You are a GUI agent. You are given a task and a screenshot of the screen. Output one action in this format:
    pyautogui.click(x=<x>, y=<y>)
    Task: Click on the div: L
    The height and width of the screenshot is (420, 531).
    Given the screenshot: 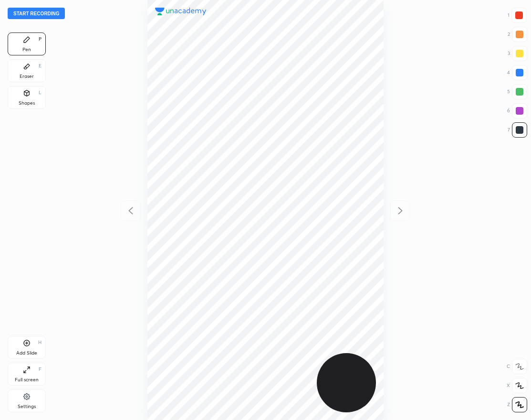 What is the action you would take?
    pyautogui.click(x=40, y=93)
    